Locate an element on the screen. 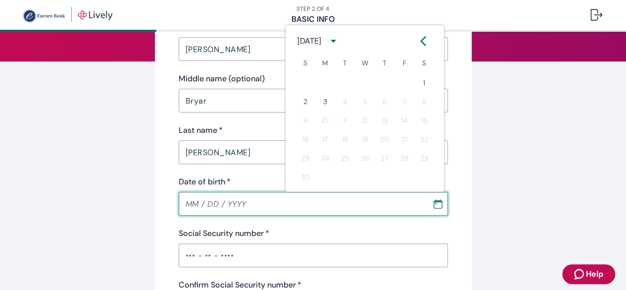  svg: Calendar is located at coordinates (438, 204).